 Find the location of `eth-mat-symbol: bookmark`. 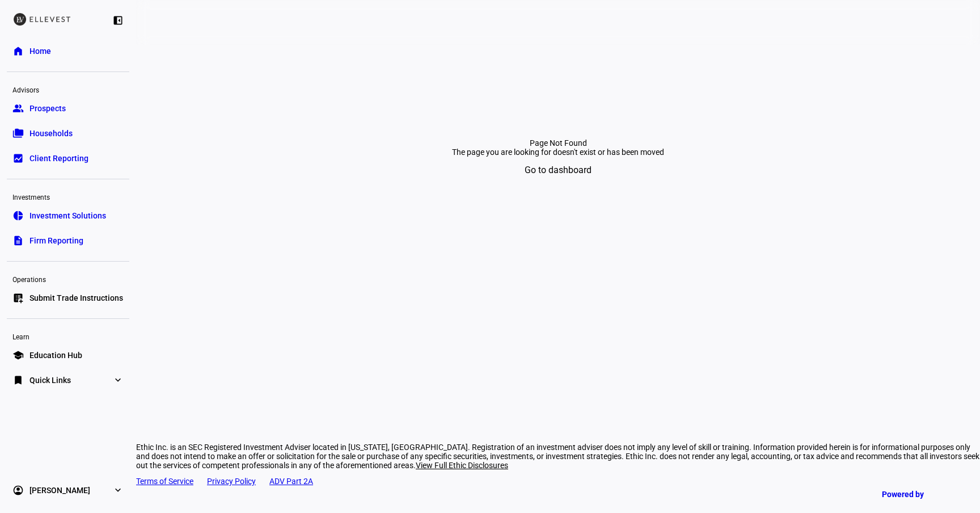

eth-mat-symbol: bookmark is located at coordinates (18, 380).